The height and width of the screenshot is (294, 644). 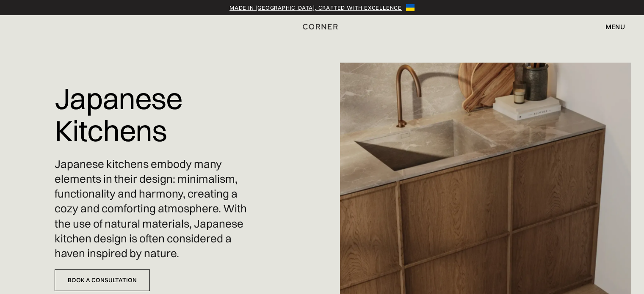 What do you see at coordinates (322, 27) in the screenshot?
I see `a: home` at bounding box center [322, 27].